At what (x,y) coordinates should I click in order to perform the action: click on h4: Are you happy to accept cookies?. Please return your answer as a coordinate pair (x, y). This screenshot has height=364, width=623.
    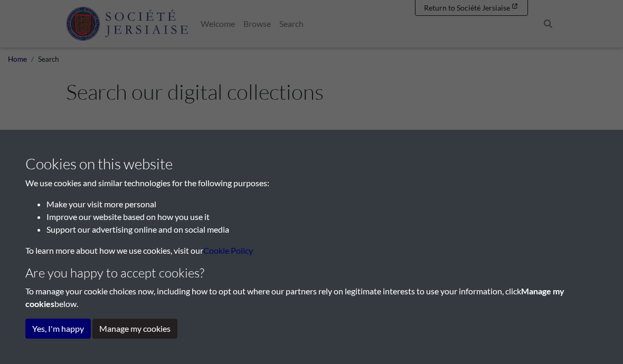
    Looking at the image, I should click on (311, 273).